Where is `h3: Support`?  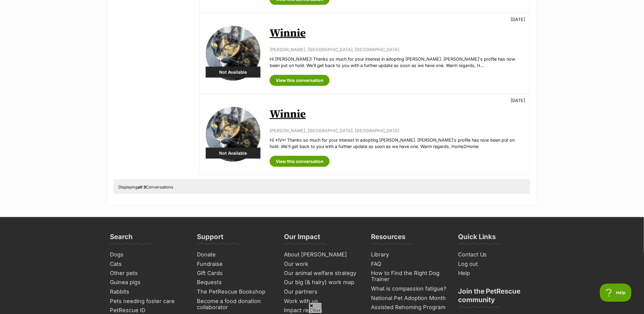 h3: Support is located at coordinates (210, 238).